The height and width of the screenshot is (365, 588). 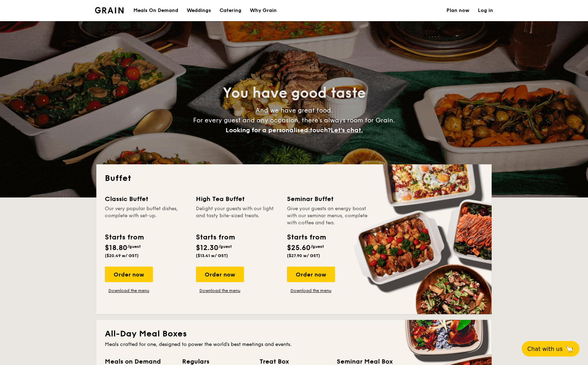 I want to click on div: Delight your guests with our light and tasty bite-sized treats., so click(x=237, y=216).